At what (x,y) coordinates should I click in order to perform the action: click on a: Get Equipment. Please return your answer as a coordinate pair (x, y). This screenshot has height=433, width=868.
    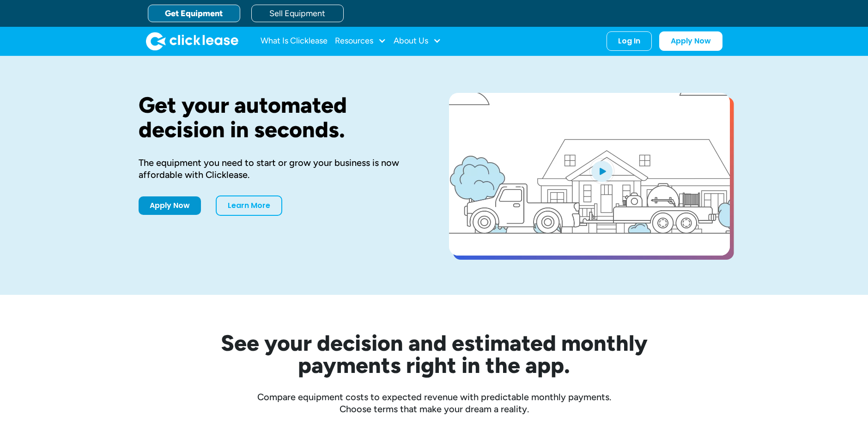
    Looking at the image, I should click on (194, 13).